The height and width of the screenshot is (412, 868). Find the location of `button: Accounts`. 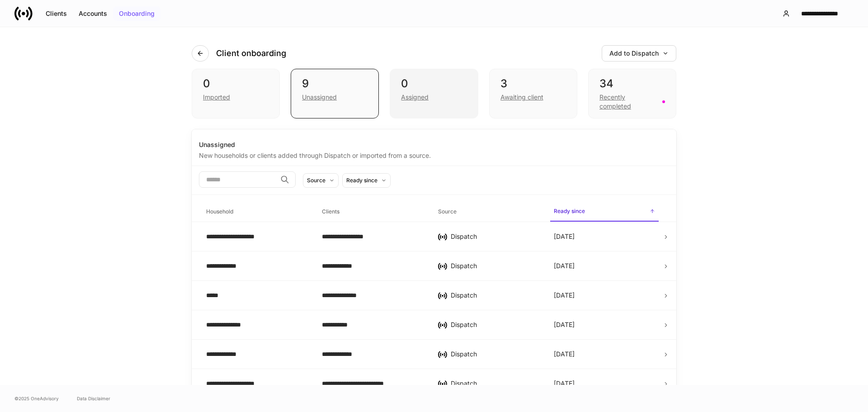

button: Accounts is located at coordinates (93, 14).